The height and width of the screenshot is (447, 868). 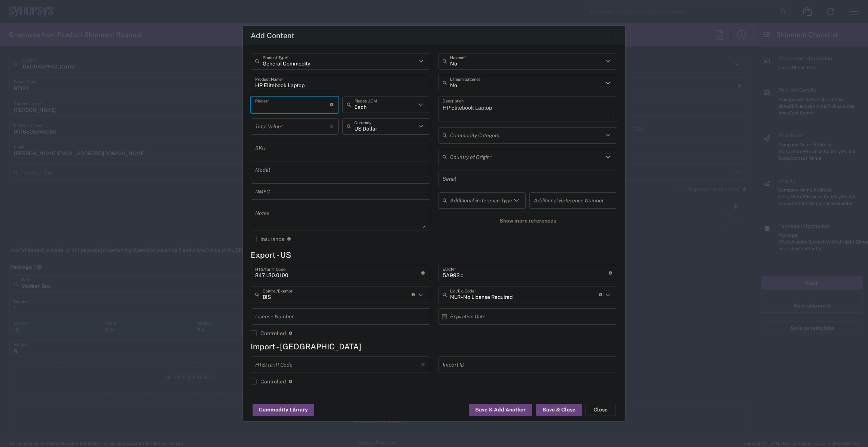 I want to click on button: Save & Add Another, so click(x=500, y=410).